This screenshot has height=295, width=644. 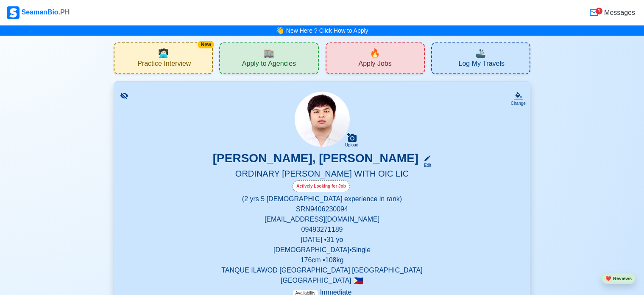 What do you see at coordinates (269, 65) in the screenshot?
I see `span: Apply to Agencies` at bounding box center [269, 65].